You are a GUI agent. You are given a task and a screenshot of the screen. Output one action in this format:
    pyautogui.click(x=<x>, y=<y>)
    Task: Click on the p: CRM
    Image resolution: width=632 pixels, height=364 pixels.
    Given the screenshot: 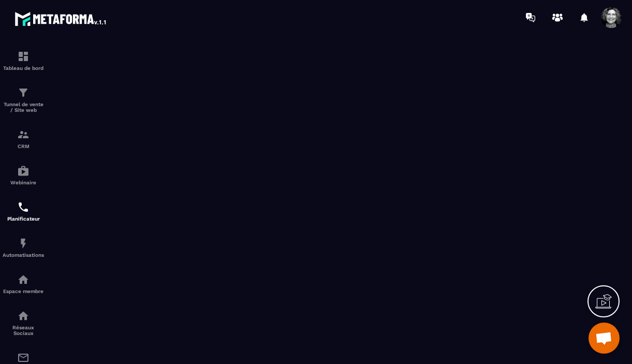 What is the action you would take?
    pyautogui.click(x=23, y=146)
    